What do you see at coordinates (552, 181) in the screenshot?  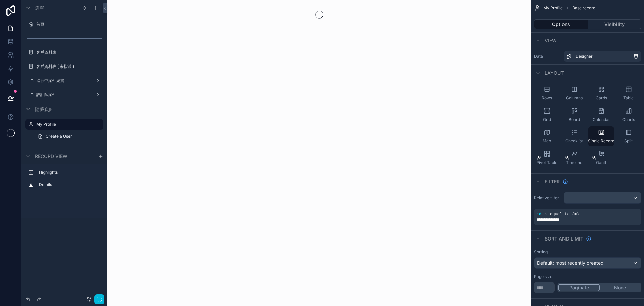 I see `span: Filter` at bounding box center [552, 181].